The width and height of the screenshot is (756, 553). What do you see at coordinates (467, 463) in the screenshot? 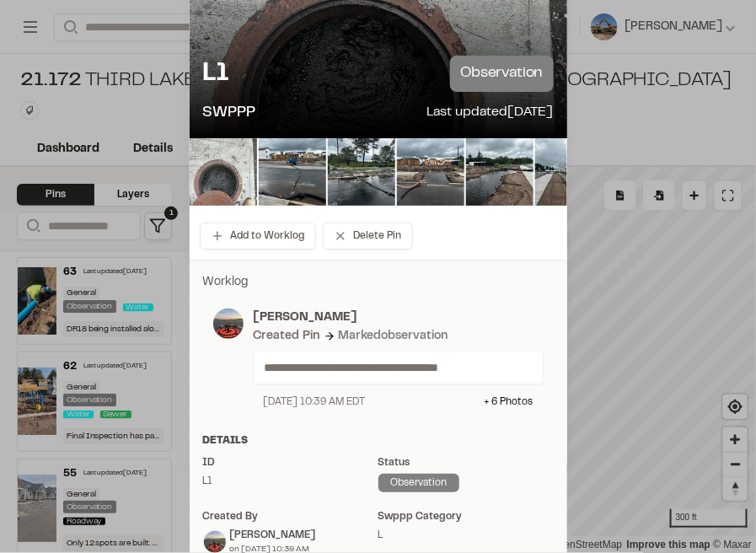
I see `div: Status` at bounding box center [467, 463].